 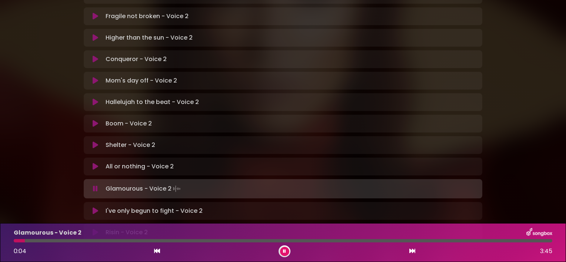 I want to click on img: waveform4.gif, so click(x=177, y=189).